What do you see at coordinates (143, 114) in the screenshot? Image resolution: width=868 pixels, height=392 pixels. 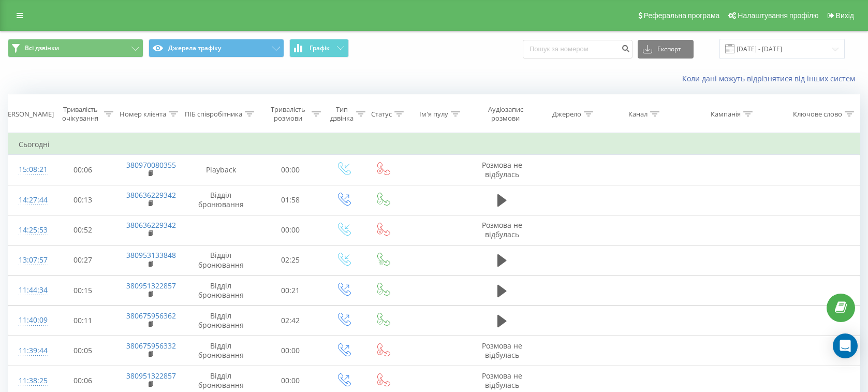 I see `div: Номер клієнта` at bounding box center [143, 114].